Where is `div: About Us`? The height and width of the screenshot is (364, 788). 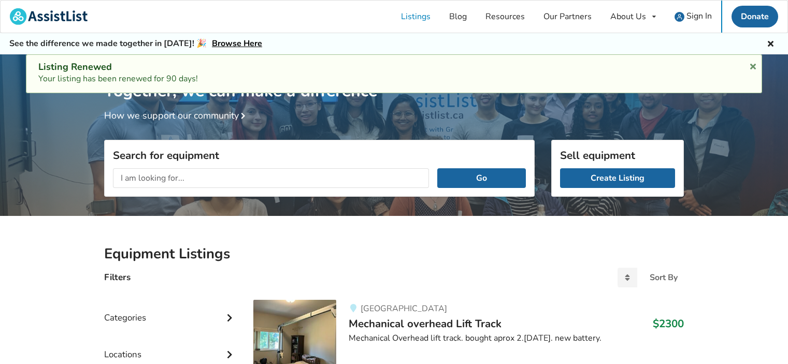
div: About Us is located at coordinates (628, 17).